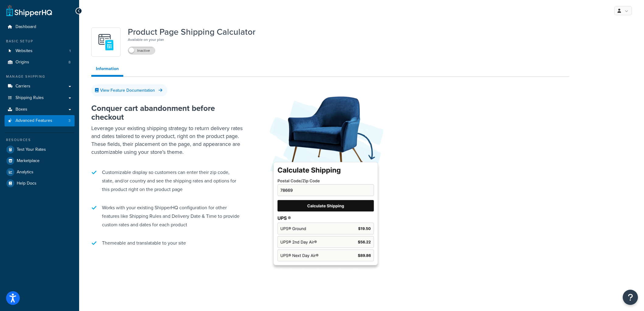 Image resolution: width=644 pixels, height=311 pixels. What do you see at coordinates (39, 86) in the screenshot?
I see `li: Carriers` at bounding box center [39, 86].